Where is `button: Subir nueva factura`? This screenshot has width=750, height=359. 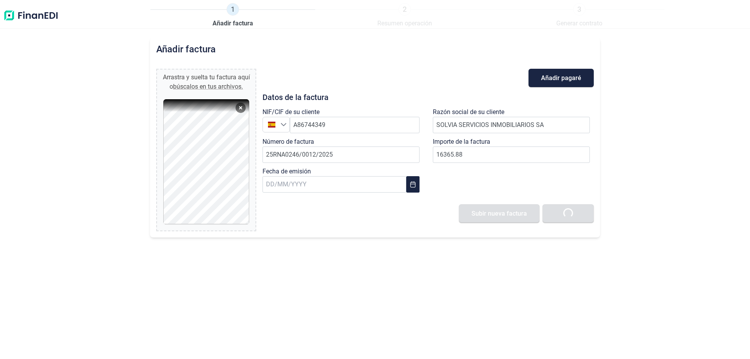 button: Subir nueva factura is located at coordinates (499, 213).